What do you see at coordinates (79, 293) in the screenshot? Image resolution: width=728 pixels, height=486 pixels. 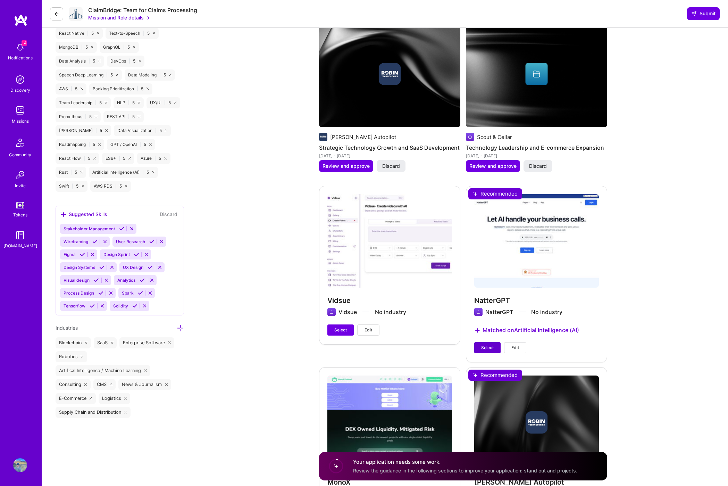 I see `span: Process Design` at bounding box center [79, 293].